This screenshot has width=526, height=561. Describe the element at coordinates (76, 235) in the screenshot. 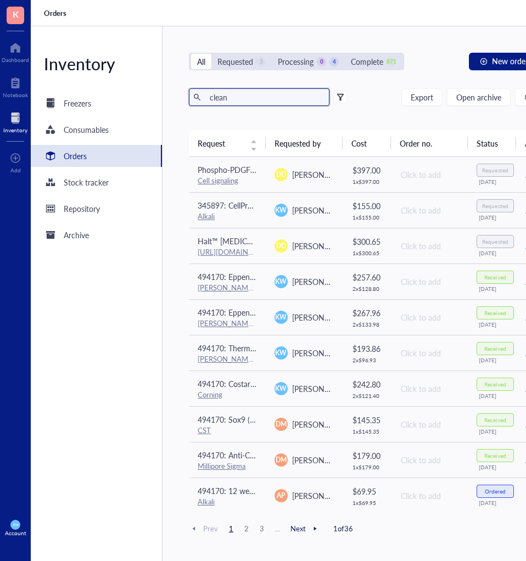

I see `div: Archive` at that location.